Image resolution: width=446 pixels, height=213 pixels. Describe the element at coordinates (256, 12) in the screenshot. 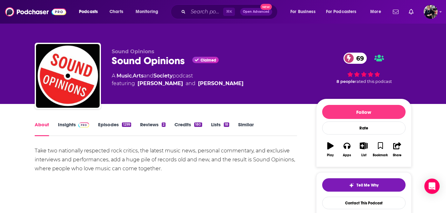

I see `span: Open Advanced` at that location.